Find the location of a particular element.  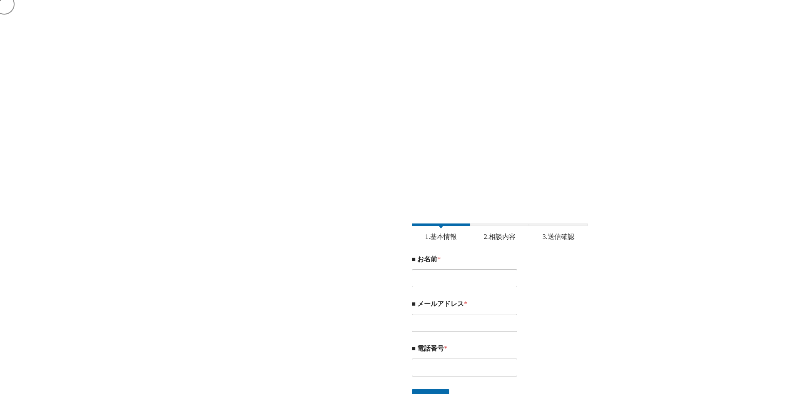

span: 2.相談内容 is located at coordinates (500, 236).